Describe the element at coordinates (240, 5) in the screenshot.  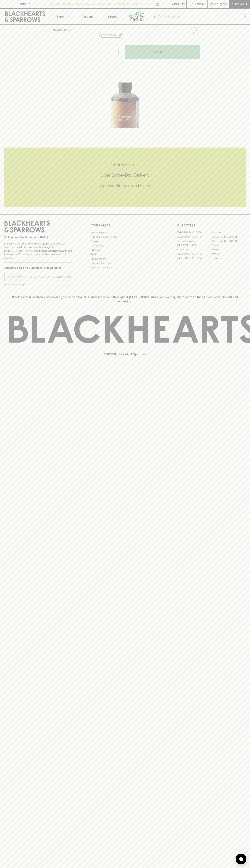
I see `p: Checkout` at that location.